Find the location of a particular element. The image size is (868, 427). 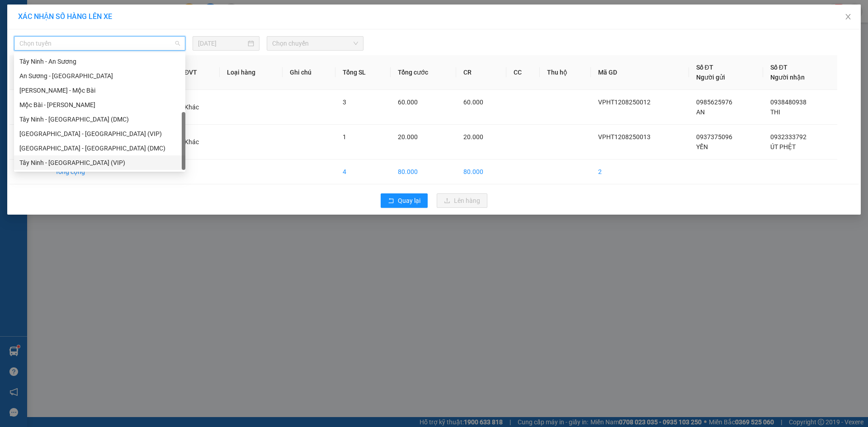

th: Ghi chú is located at coordinates (309, 72).